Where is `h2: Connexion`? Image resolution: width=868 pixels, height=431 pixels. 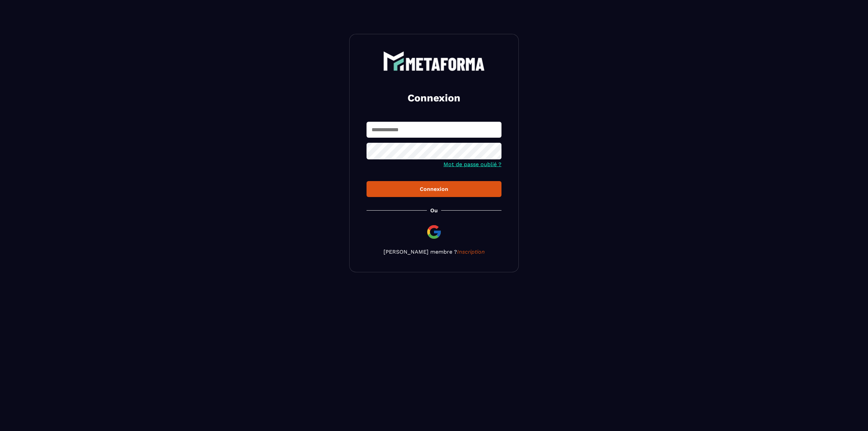 h2: Connexion is located at coordinates (434, 98).